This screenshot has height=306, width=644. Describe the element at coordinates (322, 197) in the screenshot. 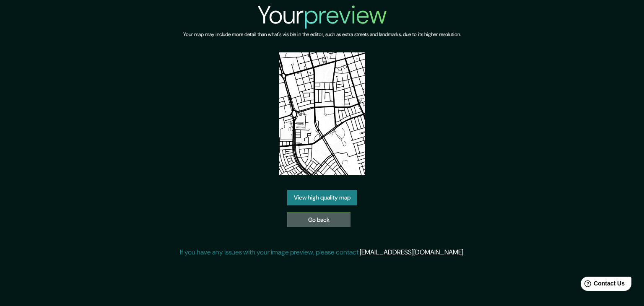

I see `a: View high quality map` at that location.